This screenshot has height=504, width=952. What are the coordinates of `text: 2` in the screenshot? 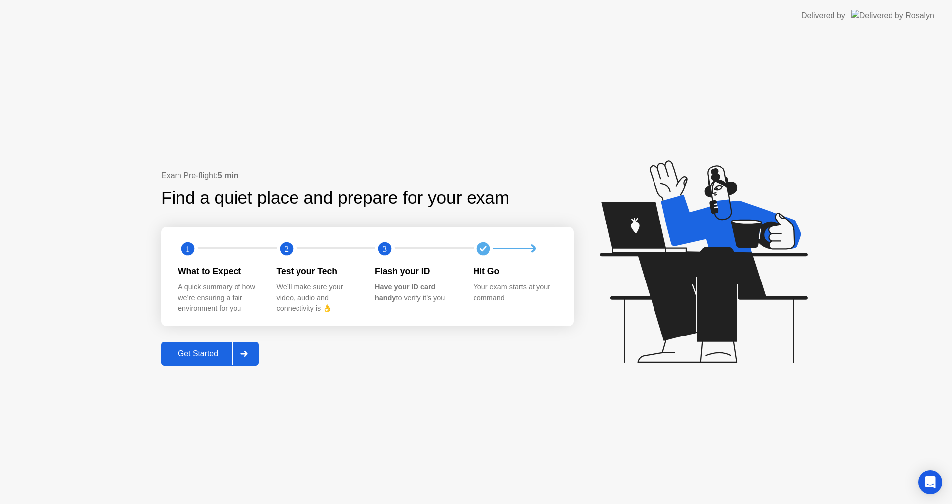 It's located at (286, 248).